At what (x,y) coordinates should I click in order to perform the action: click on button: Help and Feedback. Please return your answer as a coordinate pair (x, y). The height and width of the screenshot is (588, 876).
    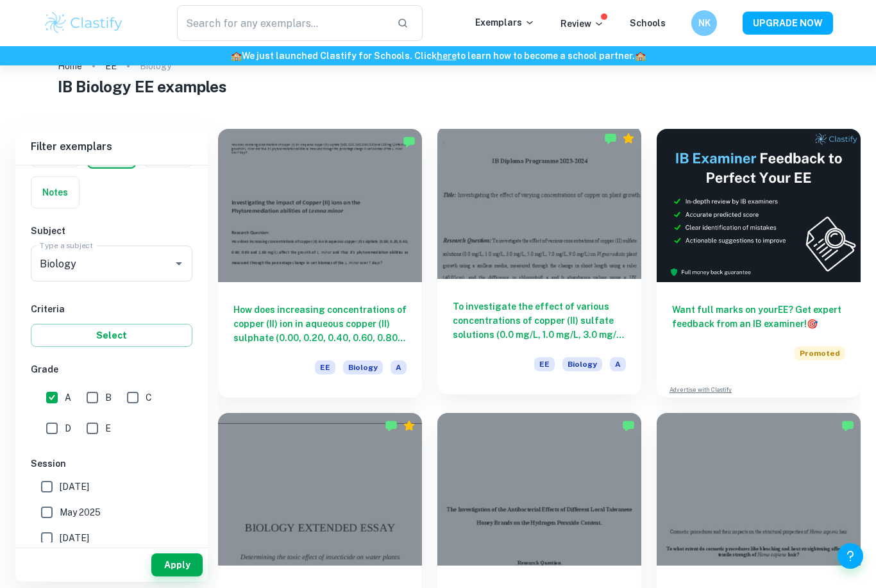
    Looking at the image, I should click on (850, 556).